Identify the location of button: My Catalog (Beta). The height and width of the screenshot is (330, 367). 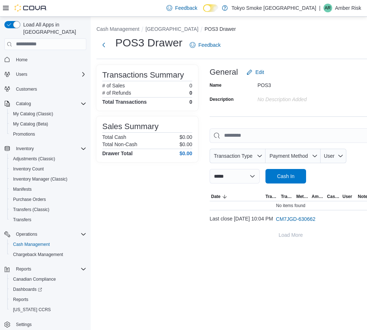
(48, 124).